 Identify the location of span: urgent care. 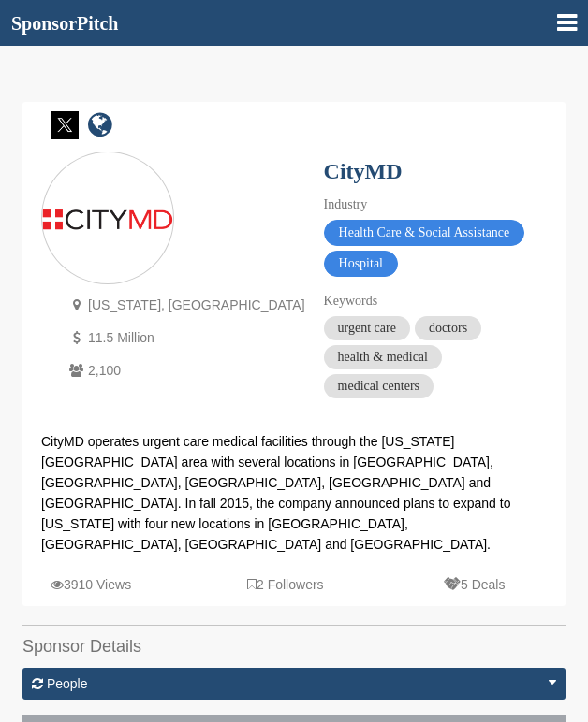
(366, 328).